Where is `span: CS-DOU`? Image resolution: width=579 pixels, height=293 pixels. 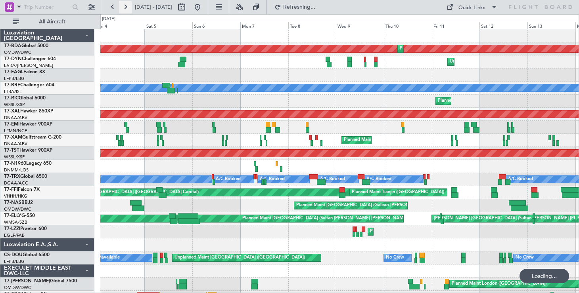
span: CS-DOU is located at coordinates (13, 255).